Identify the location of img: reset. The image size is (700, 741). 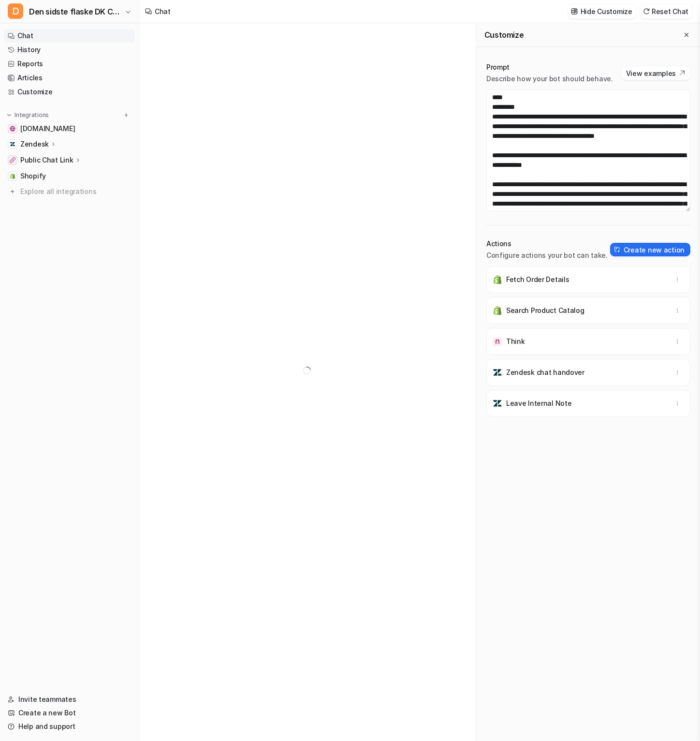
(647, 11).